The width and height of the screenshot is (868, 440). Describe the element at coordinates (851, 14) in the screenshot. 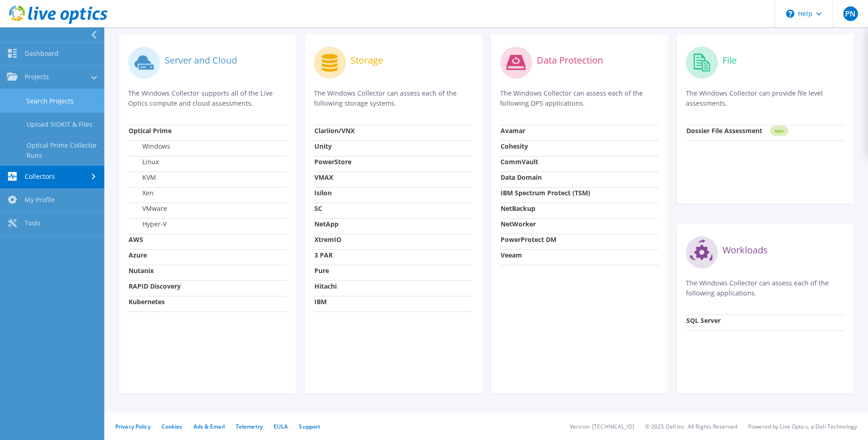

I see `span: PN` at that location.